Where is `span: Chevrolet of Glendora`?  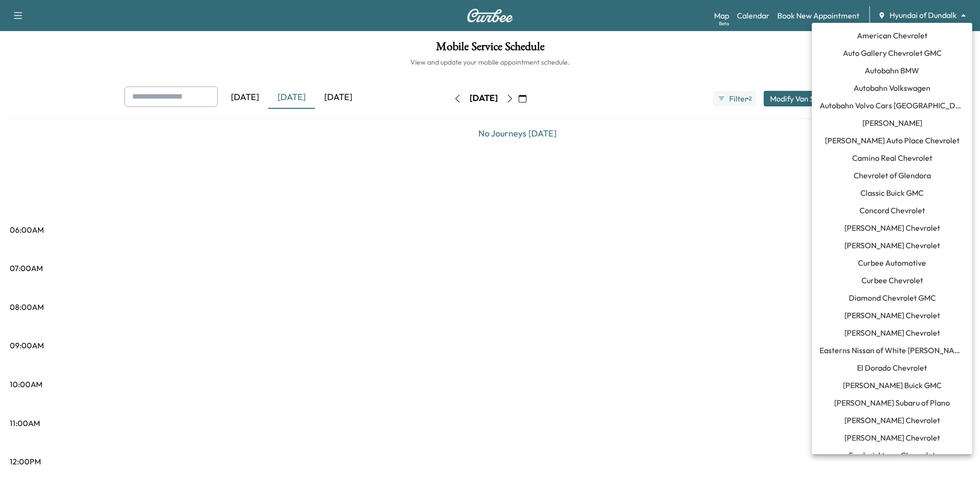
span: Chevrolet of Glendora is located at coordinates (892, 175).